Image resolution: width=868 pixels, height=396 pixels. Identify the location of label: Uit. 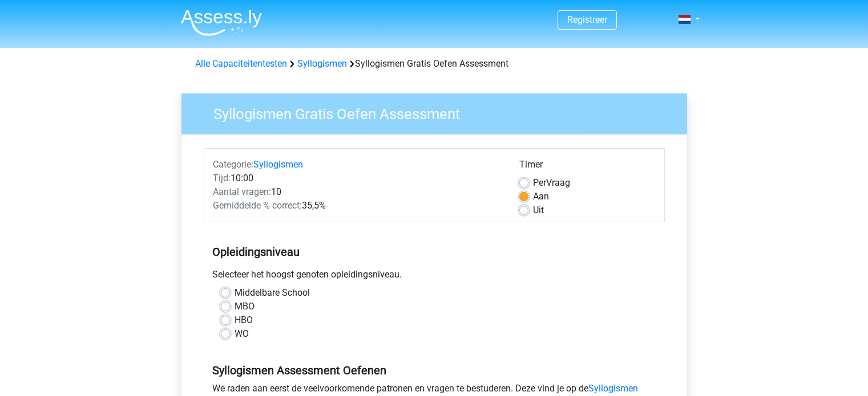
(538, 211).